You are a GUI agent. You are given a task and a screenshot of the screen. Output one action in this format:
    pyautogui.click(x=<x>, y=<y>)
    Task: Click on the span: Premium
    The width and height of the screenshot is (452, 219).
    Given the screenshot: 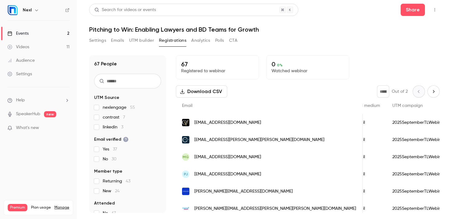 What is the action you would take?
    pyautogui.click(x=18, y=208)
    